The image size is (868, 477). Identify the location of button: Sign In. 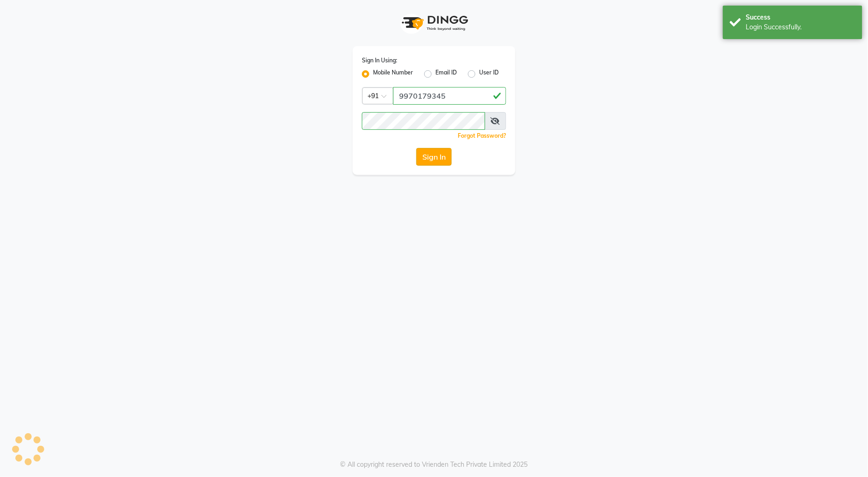
(434, 157).